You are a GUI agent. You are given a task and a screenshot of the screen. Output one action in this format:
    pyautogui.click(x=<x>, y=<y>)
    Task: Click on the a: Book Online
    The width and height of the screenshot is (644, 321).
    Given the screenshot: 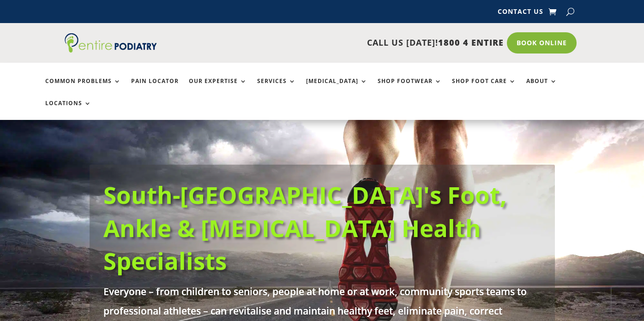 What is the action you would take?
    pyautogui.click(x=541, y=43)
    